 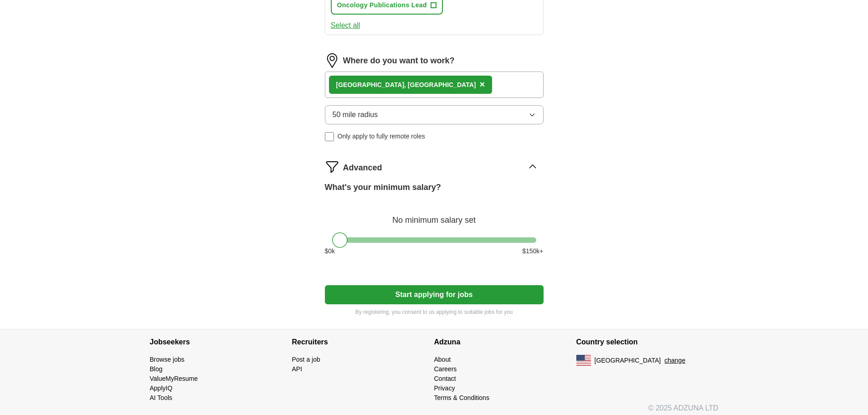 What do you see at coordinates (174, 379) in the screenshot?
I see `a: ValueMyResume` at bounding box center [174, 379].